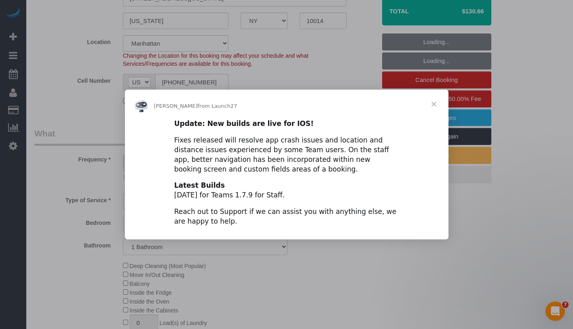  What do you see at coordinates (434, 104) in the screenshot?
I see `span: Close` at bounding box center [434, 104].